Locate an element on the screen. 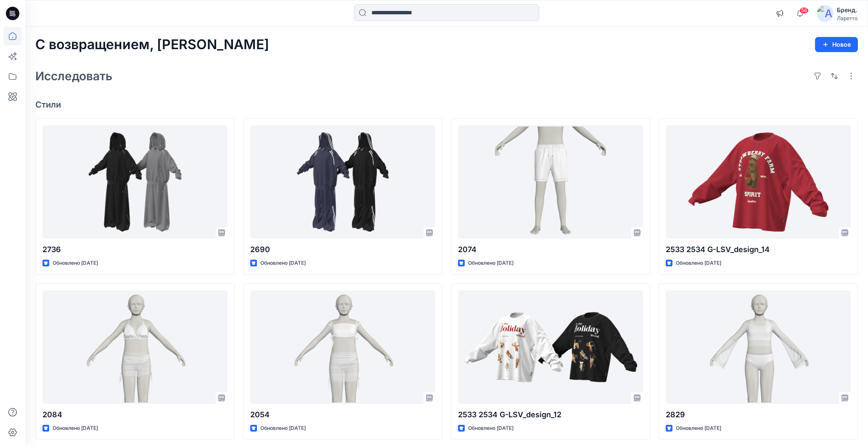 This screenshot has height=445, width=868. p: 2829 is located at coordinates (758, 415).